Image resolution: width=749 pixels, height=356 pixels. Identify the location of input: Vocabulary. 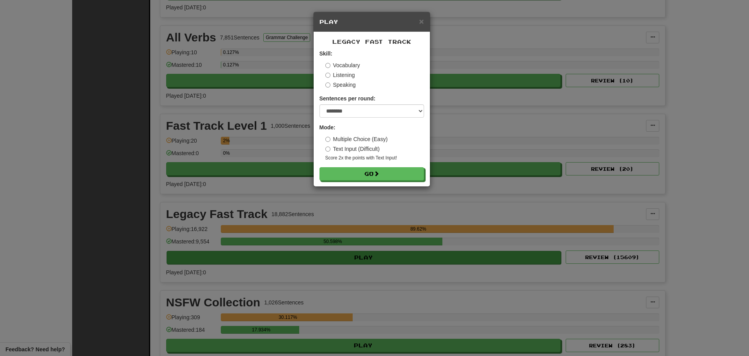
(328, 65).